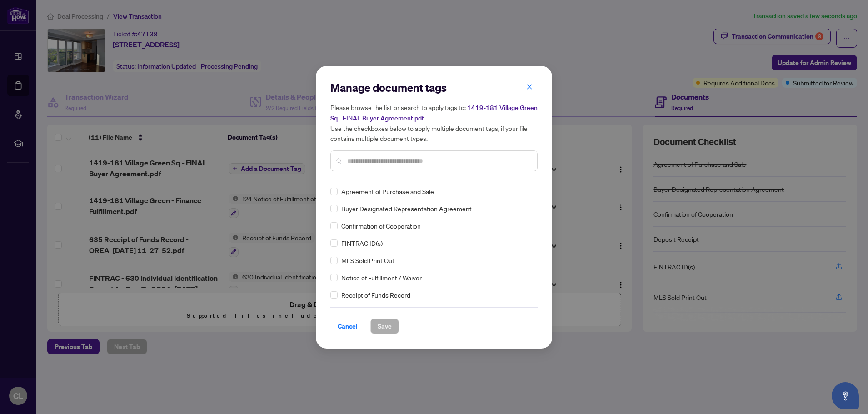 This screenshot has height=414, width=868. Describe the element at coordinates (388, 191) in the screenshot. I see `span: Agreement of Purchase and Sale` at that location.